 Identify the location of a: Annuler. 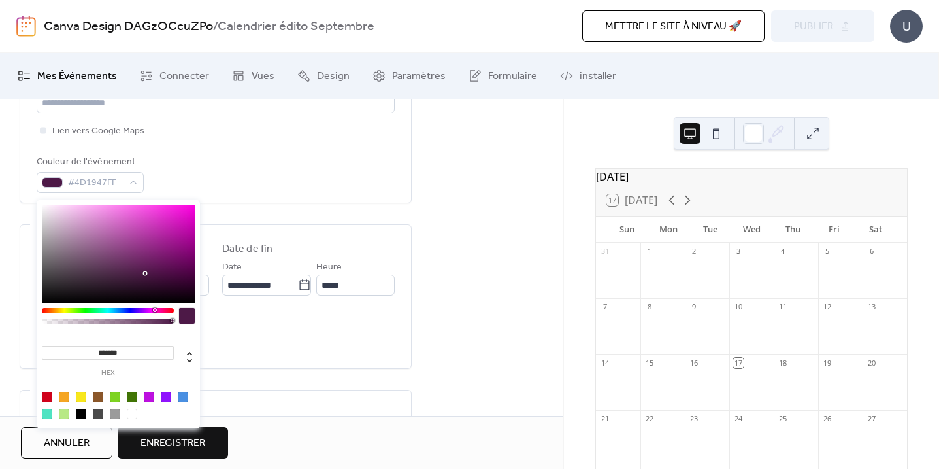
(67, 442).